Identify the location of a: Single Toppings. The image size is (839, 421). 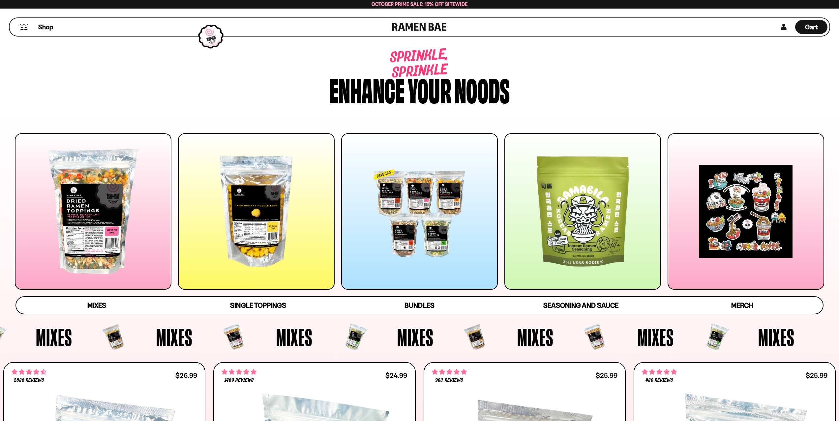
(258, 305).